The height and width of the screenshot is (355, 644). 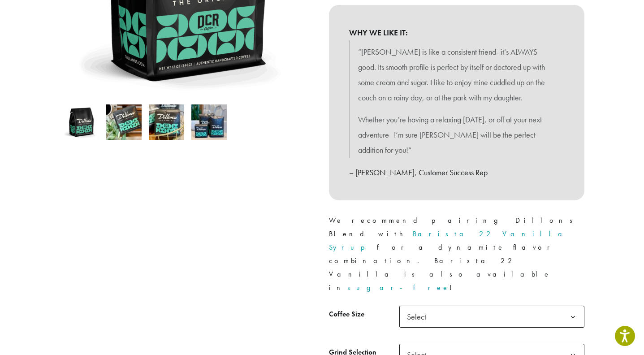 I want to click on a: sugar-free, so click(x=398, y=288).